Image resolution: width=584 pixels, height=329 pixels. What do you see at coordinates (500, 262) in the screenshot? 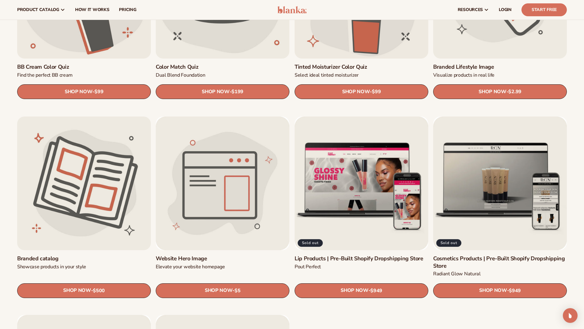
I see `a: Cosmetics Products | Pre-Built Shopify Dropshipping Store` at bounding box center [500, 262].